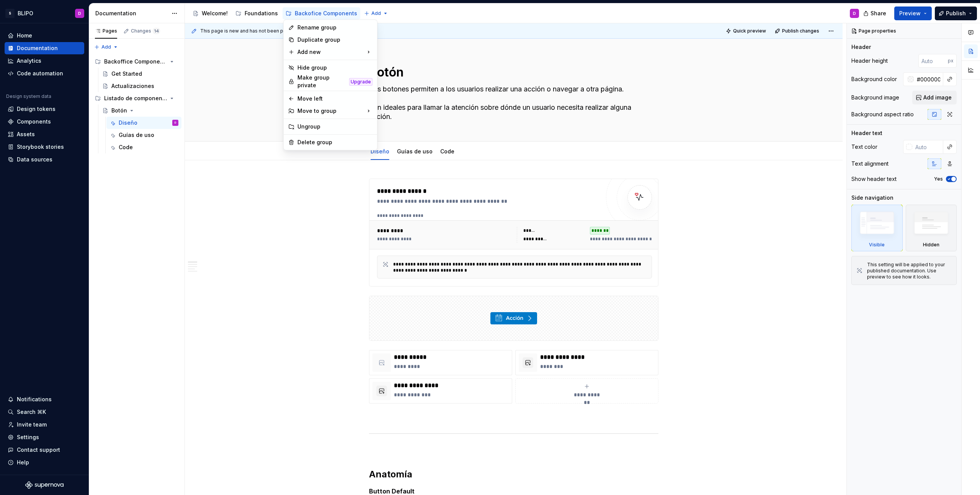 The image size is (980, 495). What do you see at coordinates (335, 126) in the screenshot?
I see `div: Ungroup` at bounding box center [335, 126].